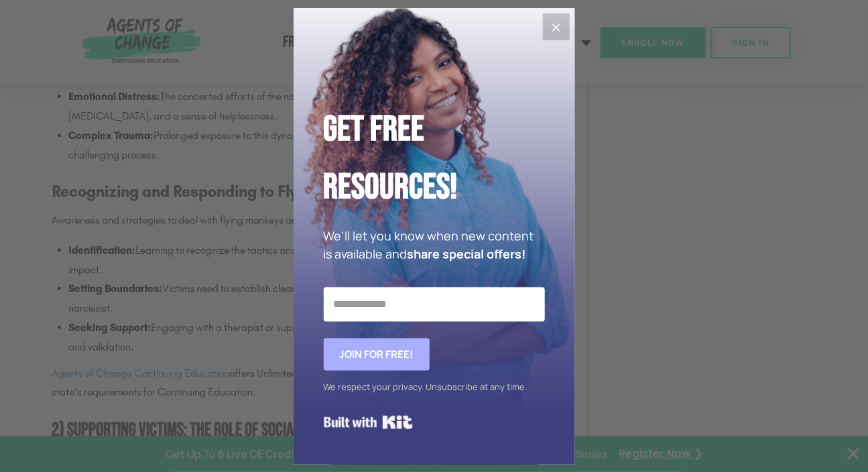 Image resolution: width=868 pixels, height=472 pixels. I want to click on a: Built with Kit, so click(368, 422).